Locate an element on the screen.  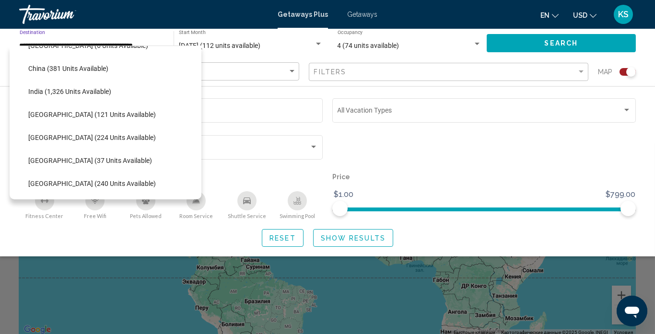
span: Free Wifi is located at coordinates (95, 216).